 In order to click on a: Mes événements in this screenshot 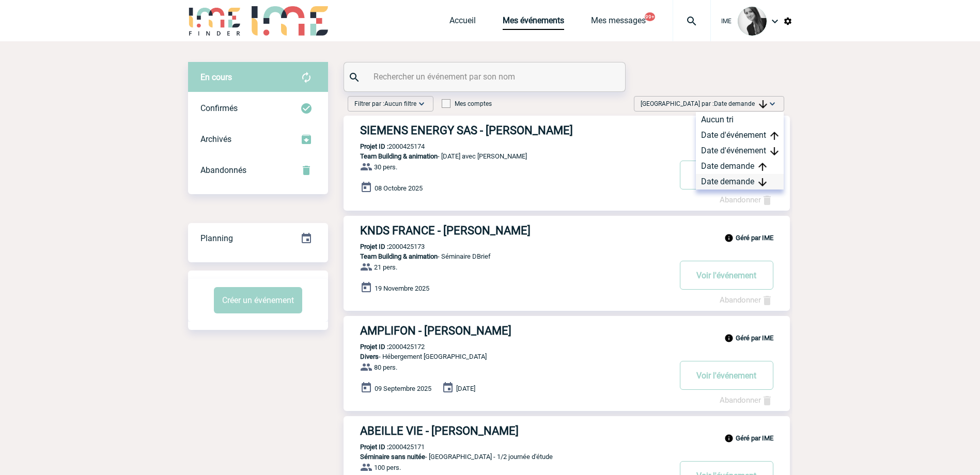, I will do `click(533, 23)`.